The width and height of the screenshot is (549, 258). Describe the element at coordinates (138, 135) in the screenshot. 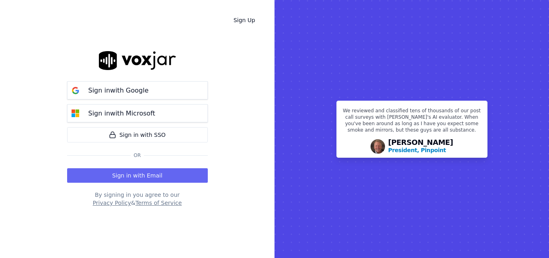

I see `a: Sign in with SSO` at that location.